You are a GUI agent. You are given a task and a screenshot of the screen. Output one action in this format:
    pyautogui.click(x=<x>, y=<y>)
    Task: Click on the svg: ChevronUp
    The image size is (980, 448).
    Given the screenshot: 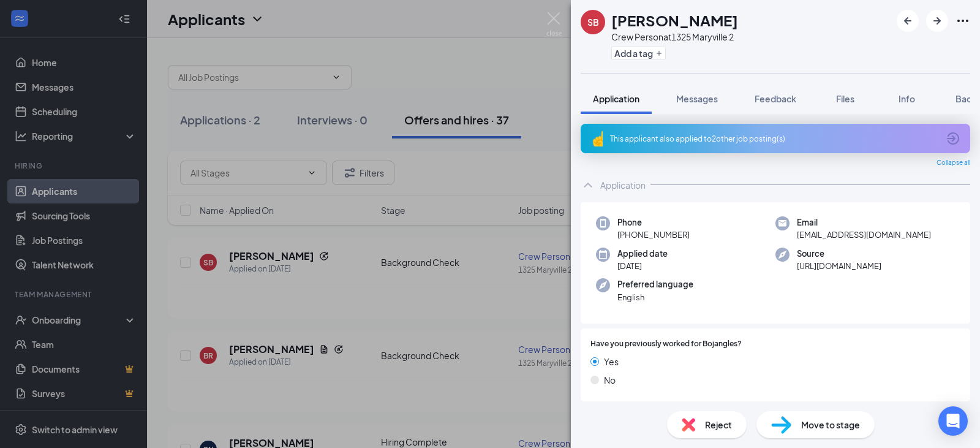 What is the action you would take?
    pyautogui.click(x=588, y=185)
    